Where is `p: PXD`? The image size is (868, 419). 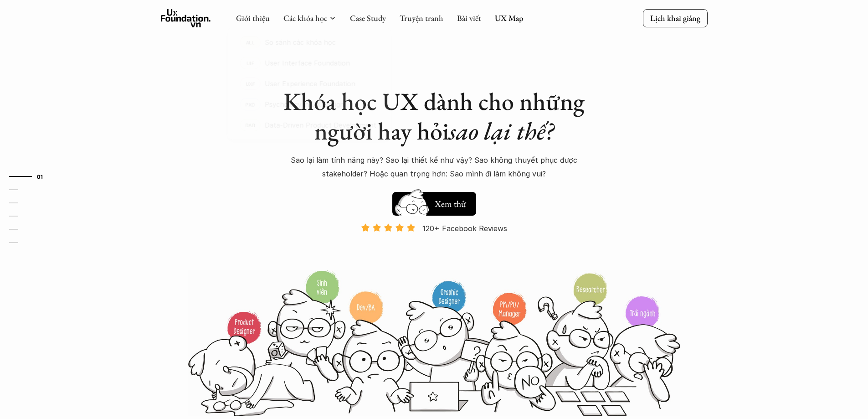
p: PXD is located at coordinates (251, 104).